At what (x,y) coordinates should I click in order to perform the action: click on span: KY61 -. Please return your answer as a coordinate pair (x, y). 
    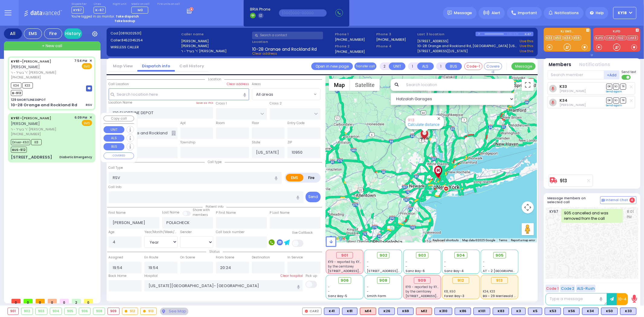
    Looking at the image, I should click on (16, 61).